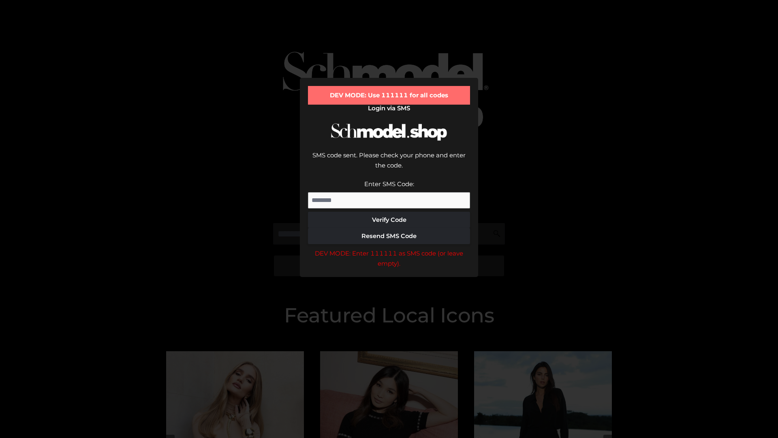  I want to click on div: SMS code sent. Please check your phone and enter the code., so click(389, 164).